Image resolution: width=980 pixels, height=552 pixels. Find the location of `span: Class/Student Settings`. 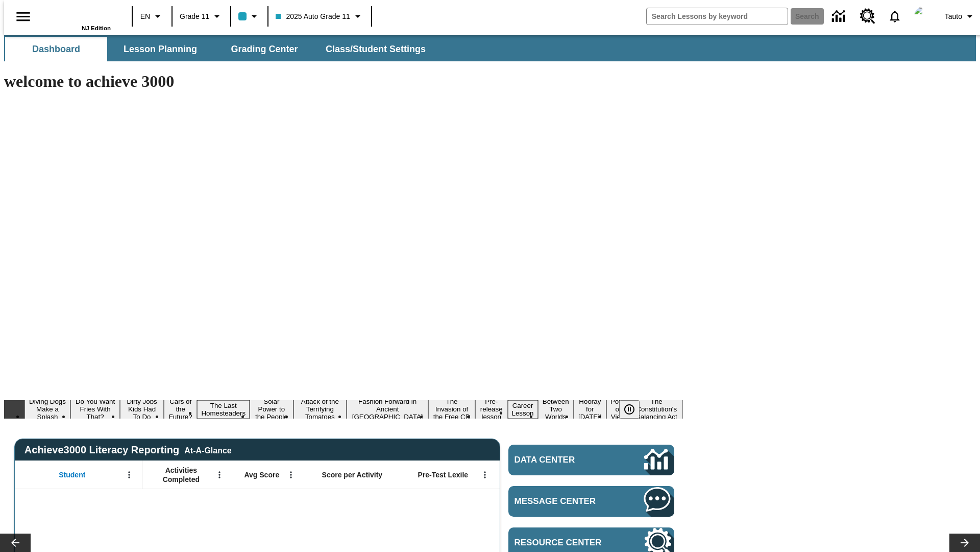

span: Class/Student Settings is located at coordinates (376, 49).